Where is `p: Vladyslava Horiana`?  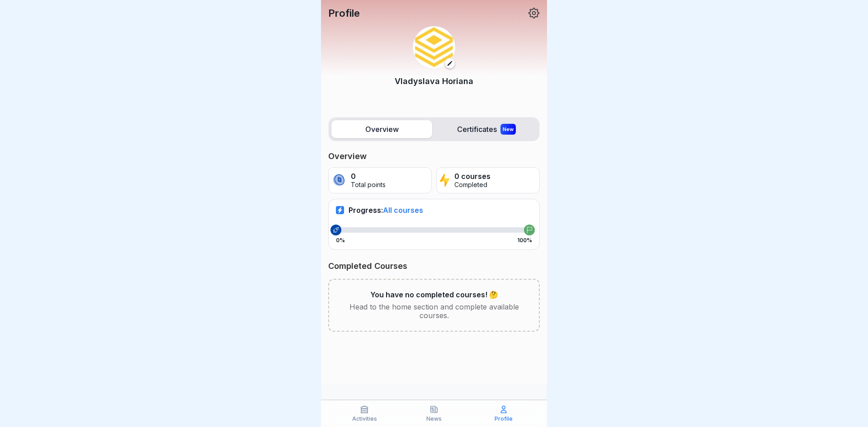 p: Vladyslava Horiana is located at coordinates (434, 81).